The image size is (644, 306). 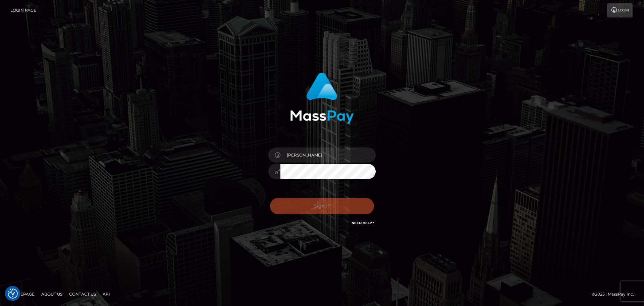 I want to click on a: Need Help?, so click(x=363, y=223).